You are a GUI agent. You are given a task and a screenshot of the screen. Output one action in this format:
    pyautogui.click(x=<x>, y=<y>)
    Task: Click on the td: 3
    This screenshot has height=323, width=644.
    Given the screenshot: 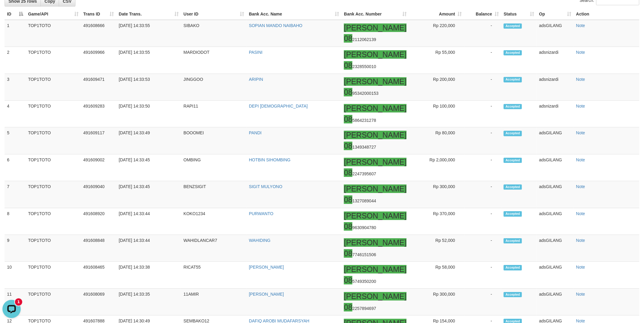 What is the action you would take?
    pyautogui.click(x=15, y=87)
    